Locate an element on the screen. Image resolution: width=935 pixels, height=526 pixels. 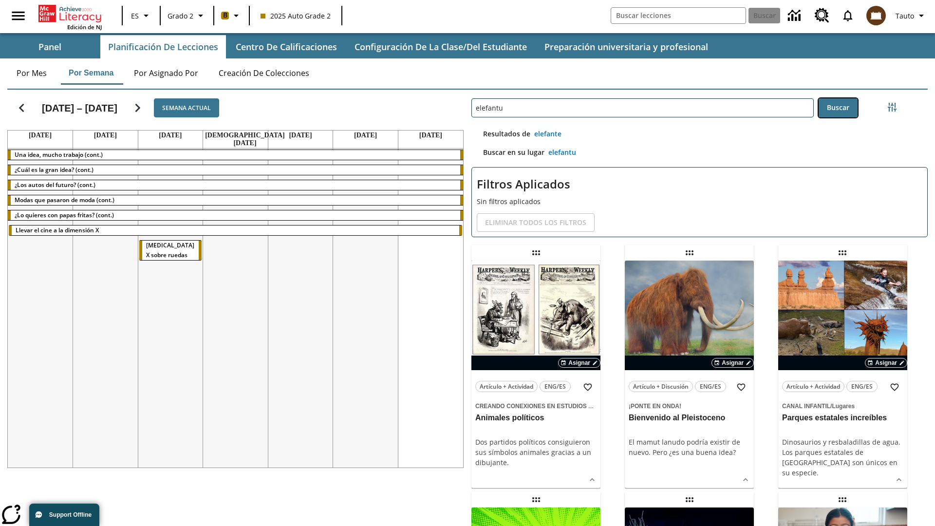
button: Por asignado por is located at coordinates (166, 73).